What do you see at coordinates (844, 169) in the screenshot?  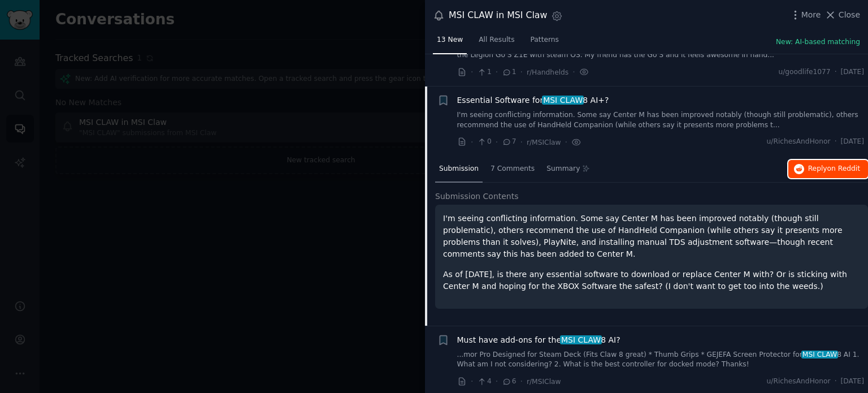 I see `span: on Reddit` at bounding box center [844, 169].